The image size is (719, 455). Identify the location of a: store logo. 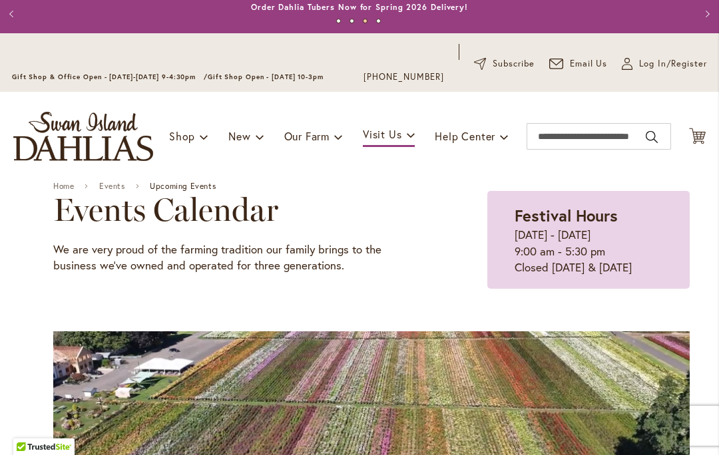
(83, 137).